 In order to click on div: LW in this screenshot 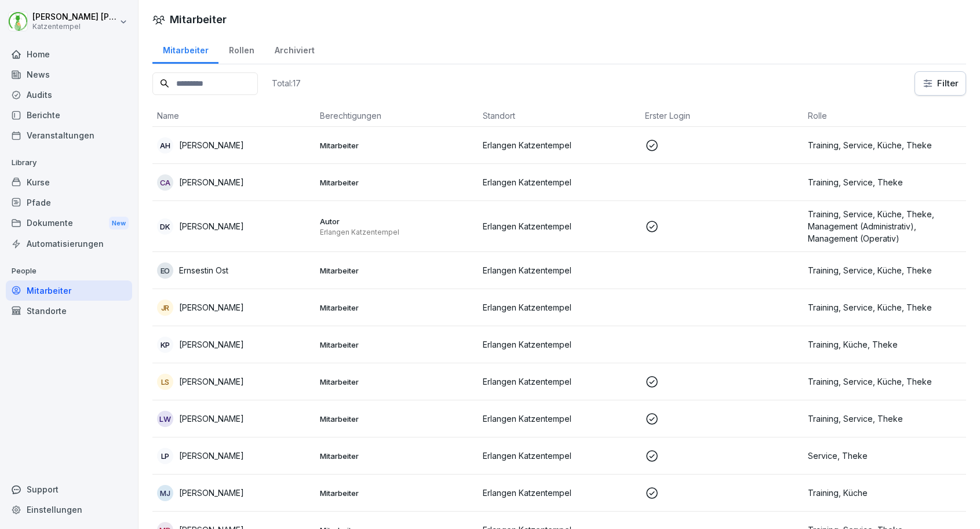, I will do `click(165, 419)`.